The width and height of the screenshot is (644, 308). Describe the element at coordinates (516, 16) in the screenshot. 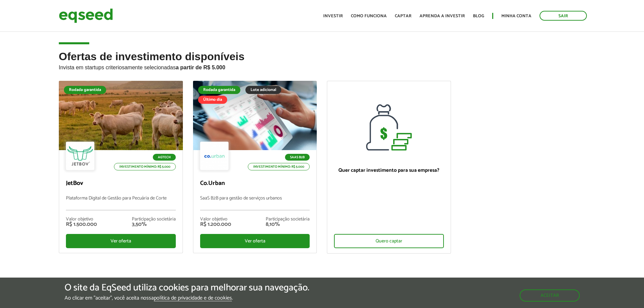

I see `a: Minha conta` at that location.